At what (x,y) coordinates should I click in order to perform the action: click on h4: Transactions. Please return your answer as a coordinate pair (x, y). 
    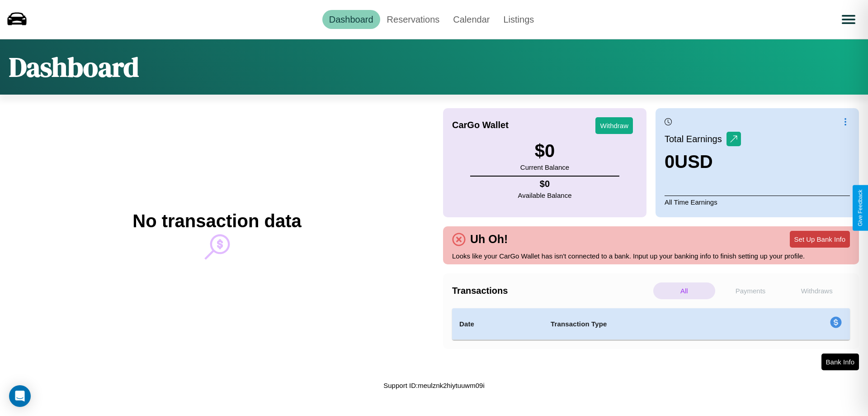
    Looking at the image, I should click on (552, 290).